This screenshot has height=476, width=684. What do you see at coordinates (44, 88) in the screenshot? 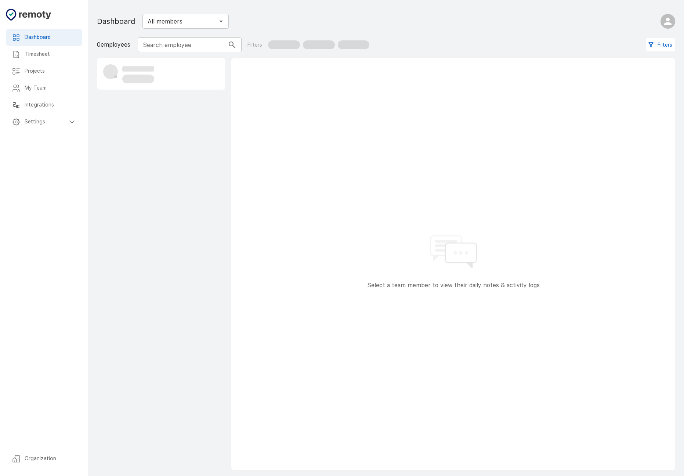
I see `div: My Team` at bounding box center [44, 88].